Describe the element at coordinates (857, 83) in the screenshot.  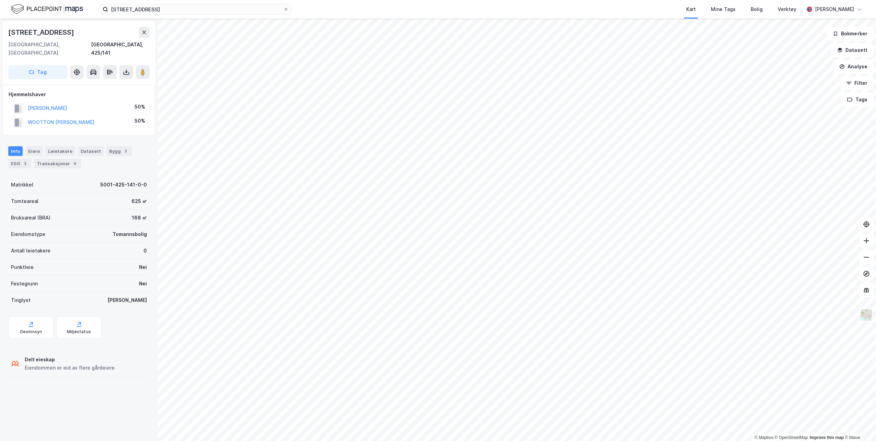
I see `button: Filter` at that location.